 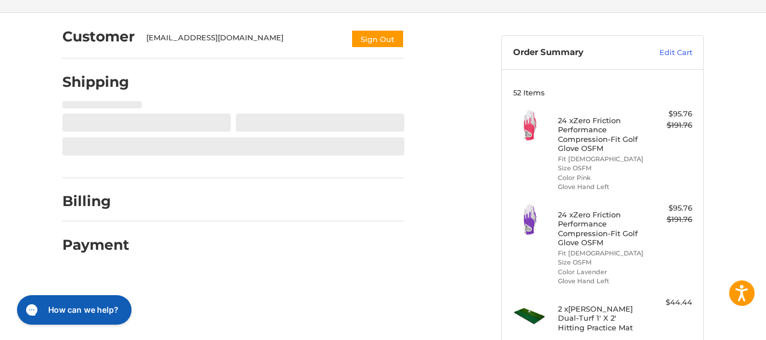 What do you see at coordinates (96, 82) in the screenshot?
I see `h2: Shipping` at bounding box center [96, 82].